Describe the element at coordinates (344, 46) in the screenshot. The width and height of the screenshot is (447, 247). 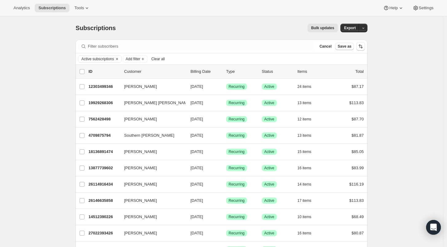
I see `button: Save as` at that location.